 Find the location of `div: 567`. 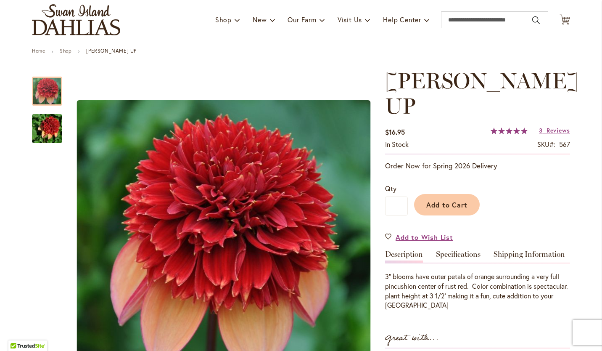

div: 567 is located at coordinates (565, 144).